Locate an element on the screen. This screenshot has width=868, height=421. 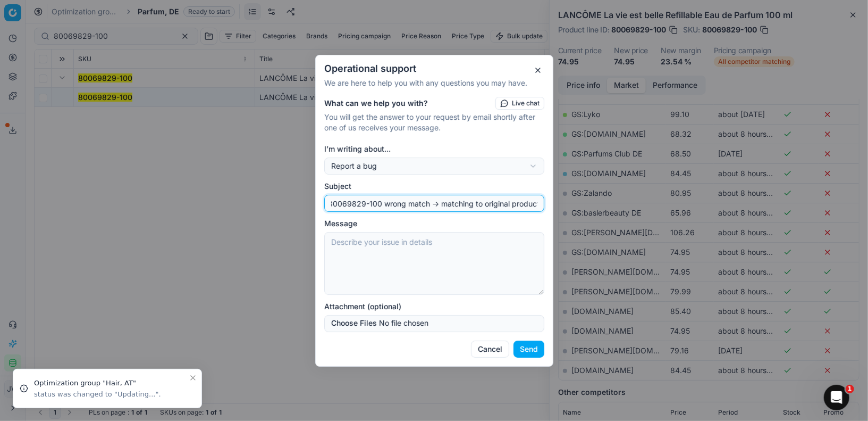
label: Message is located at coordinates (434, 223).